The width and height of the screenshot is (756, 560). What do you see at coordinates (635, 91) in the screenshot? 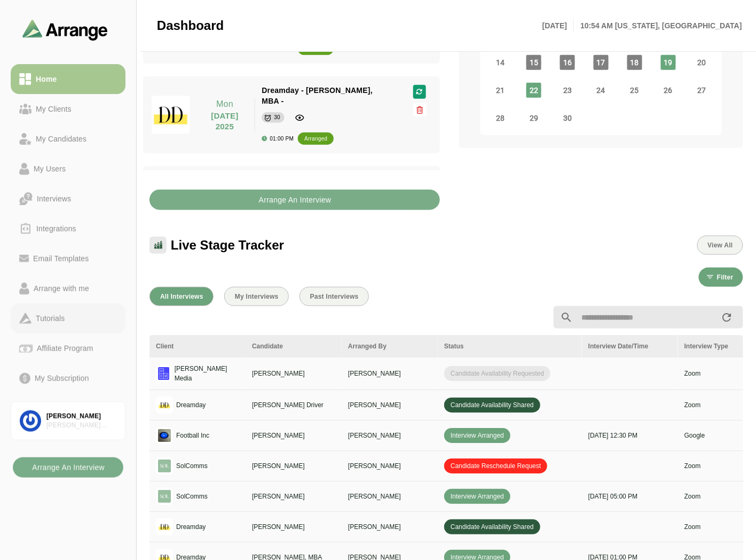
I see `span: Thursday, September 25, 2025` at bounding box center [635, 91].